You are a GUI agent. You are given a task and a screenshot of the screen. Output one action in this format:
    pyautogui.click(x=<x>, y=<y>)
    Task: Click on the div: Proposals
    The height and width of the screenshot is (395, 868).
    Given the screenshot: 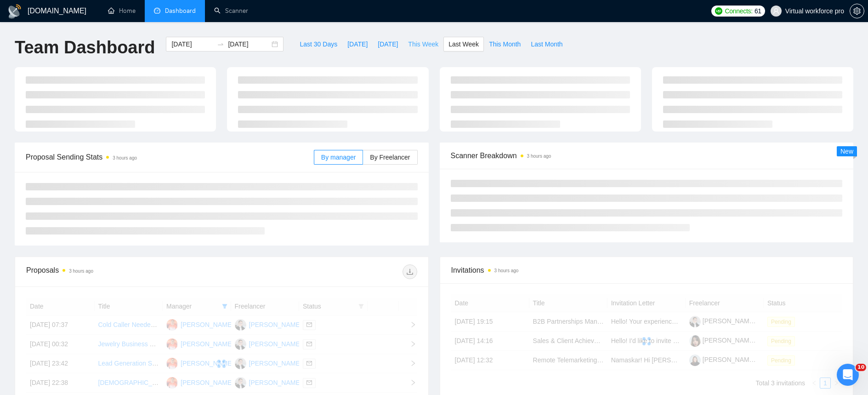 What is the action you would take?
    pyautogui.click(x=124, y=271)
    